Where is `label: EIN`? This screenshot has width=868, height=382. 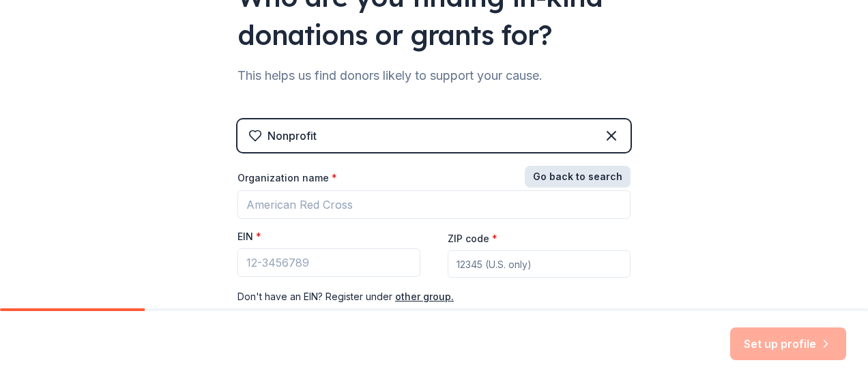 label: EIN is located at coordinates (249, 237).